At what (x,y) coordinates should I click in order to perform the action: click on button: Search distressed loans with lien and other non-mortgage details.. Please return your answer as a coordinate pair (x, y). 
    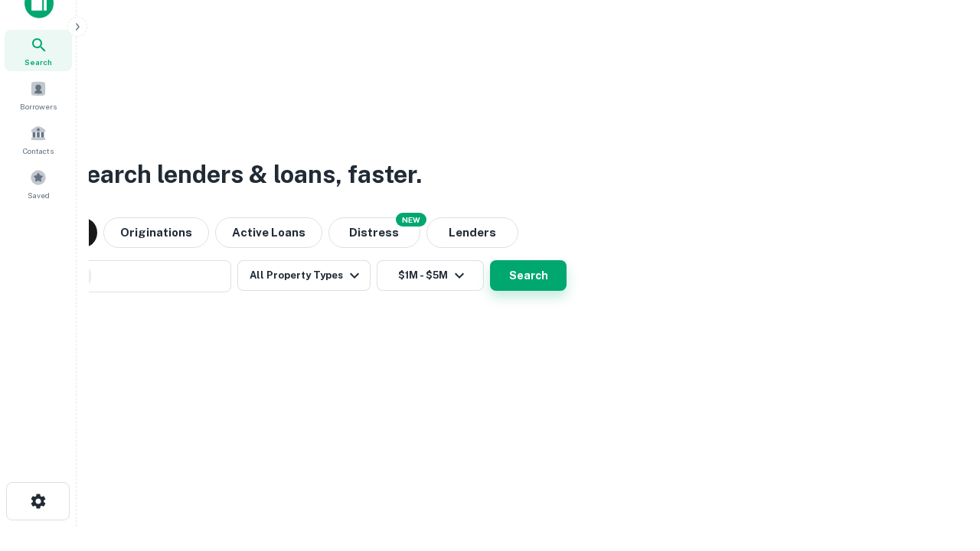
    Looking at the image, I should click on (374, 232).